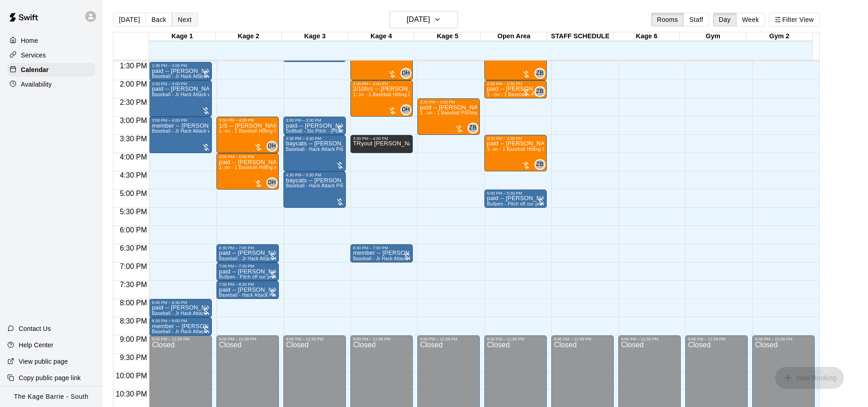  Describe the element at coordinates (515, 199) in the screenshot. I see `div: 5:00 PM – 5:30 PM: paid -- Logan Visentin` at that location.